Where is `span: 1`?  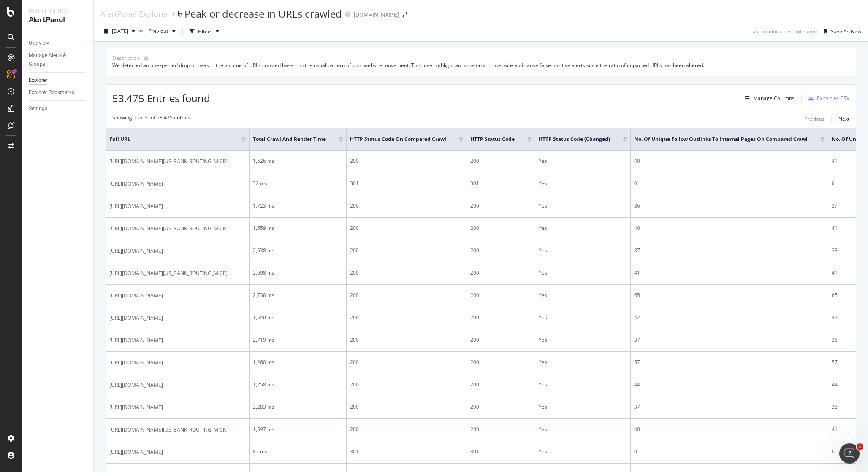 span: 1 is located at coordinates (860, 447).